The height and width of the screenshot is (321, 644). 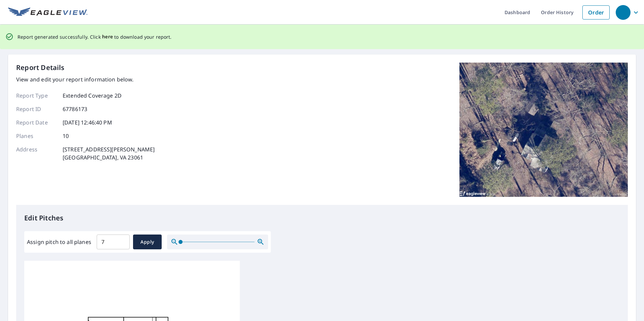 What do you see at coordinates (47, 13) in the screenshot?
I see `img: EV Logo` at bounding box center [47, 13].